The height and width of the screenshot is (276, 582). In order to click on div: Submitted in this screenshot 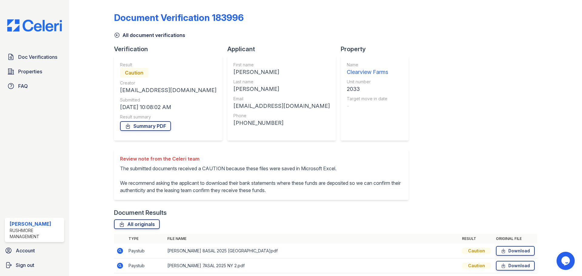, I will do `click(168, 100)`.